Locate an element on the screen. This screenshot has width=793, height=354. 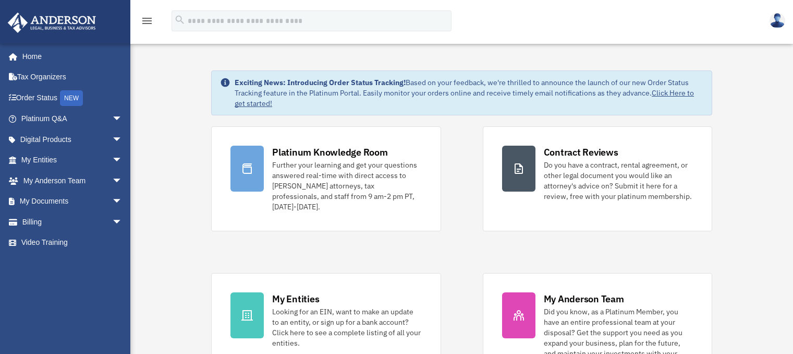
i: menu is located at coordinates (147, 21).